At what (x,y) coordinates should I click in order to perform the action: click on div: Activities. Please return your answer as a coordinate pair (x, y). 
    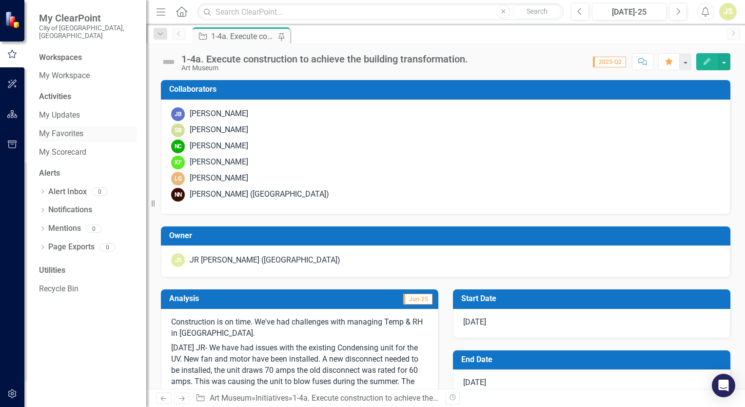
    Looking at the image, I should click on (88, 97).